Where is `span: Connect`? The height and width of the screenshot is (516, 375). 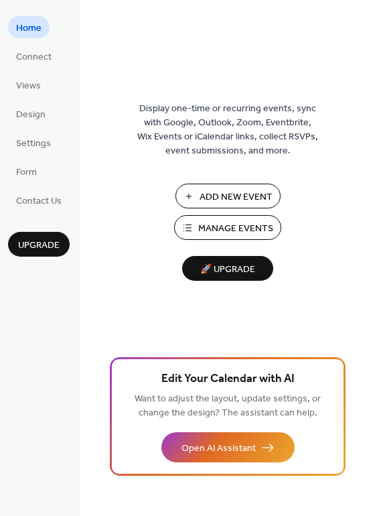 span: Connect is located at coordinates (34, 57).